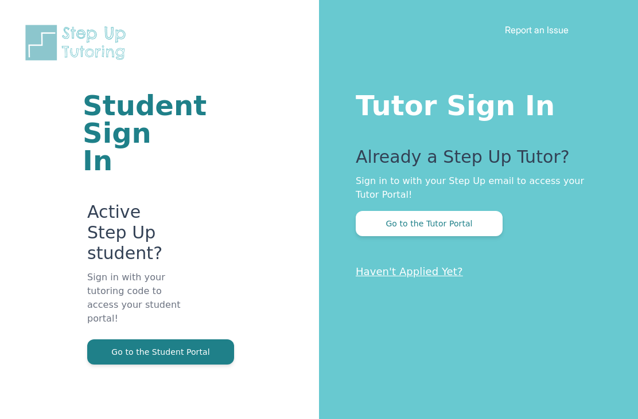 The height and width of the screenshot is (419, 638). What do you see at coordinates (537, 30) in the screenshot?
I see `a: Report an Issue` at bounding box center [537, 30].